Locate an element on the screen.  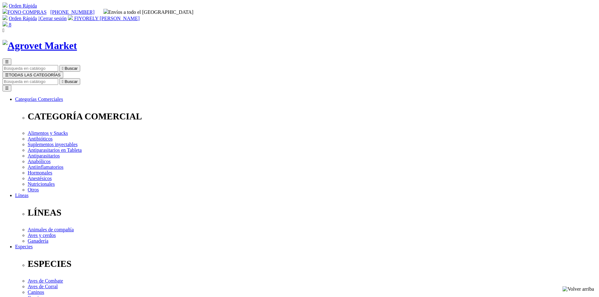
a: Antiparasitarios is located at coordinates (44, 156).